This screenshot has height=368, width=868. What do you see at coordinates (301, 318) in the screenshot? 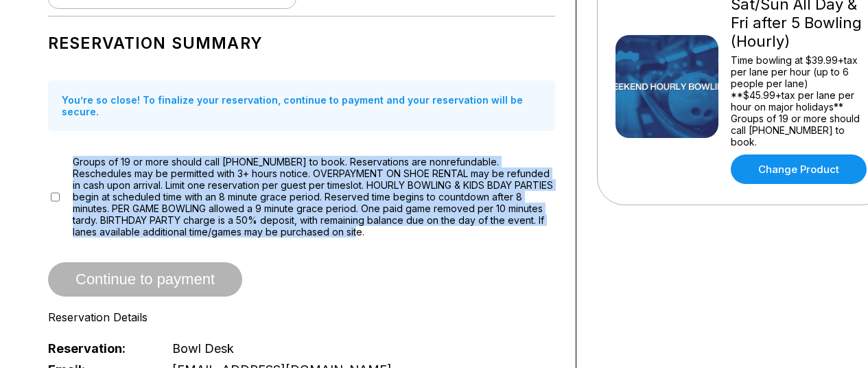
I see `div: Reservation Details` at bounding box center [301, 318].